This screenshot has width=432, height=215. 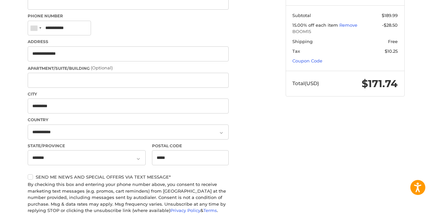 What do you see at coordinates (303, 41) in the screenshot?
I see `span: Shipping` at bounding box center [303, 41].